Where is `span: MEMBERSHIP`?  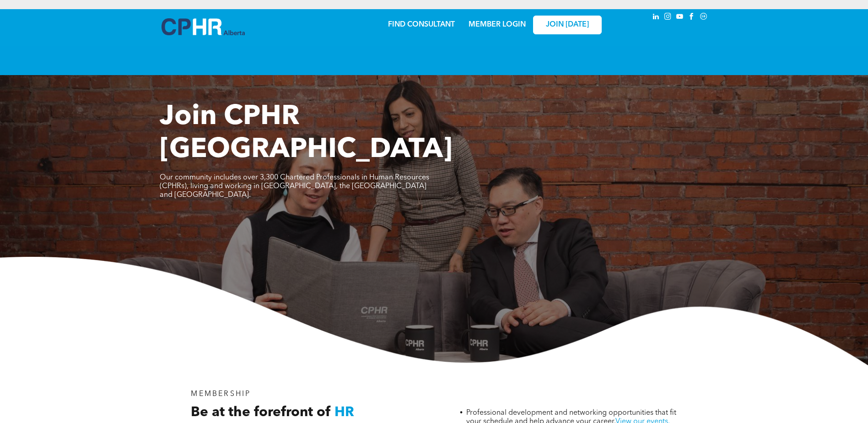
span: MEMBERSHIP is located at coordinates (221, 394).